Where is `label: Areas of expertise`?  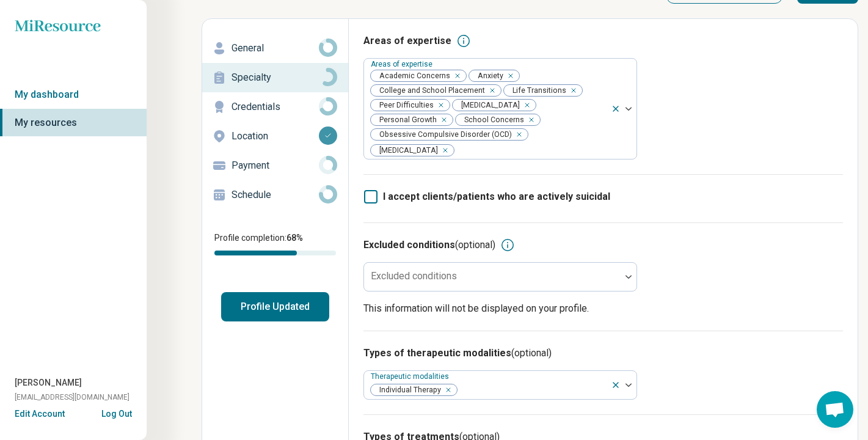
label: Areas of expertise is located at coordinates (402, 64).